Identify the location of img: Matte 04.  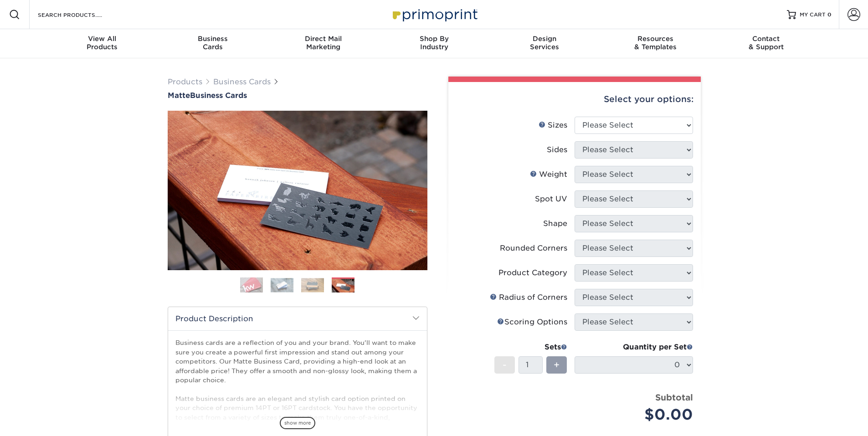
(297, 191).